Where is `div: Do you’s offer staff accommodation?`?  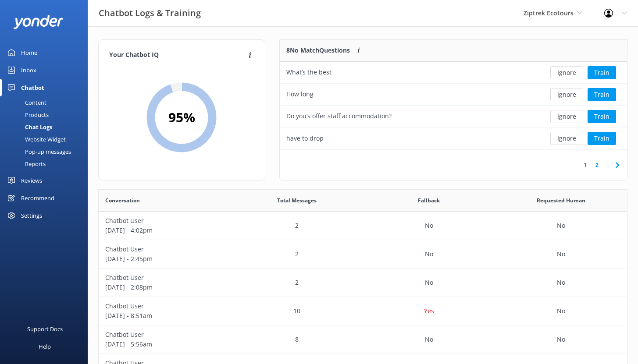 div: Do you’s offer staff accommodation? is located at coordinates (339, 116).